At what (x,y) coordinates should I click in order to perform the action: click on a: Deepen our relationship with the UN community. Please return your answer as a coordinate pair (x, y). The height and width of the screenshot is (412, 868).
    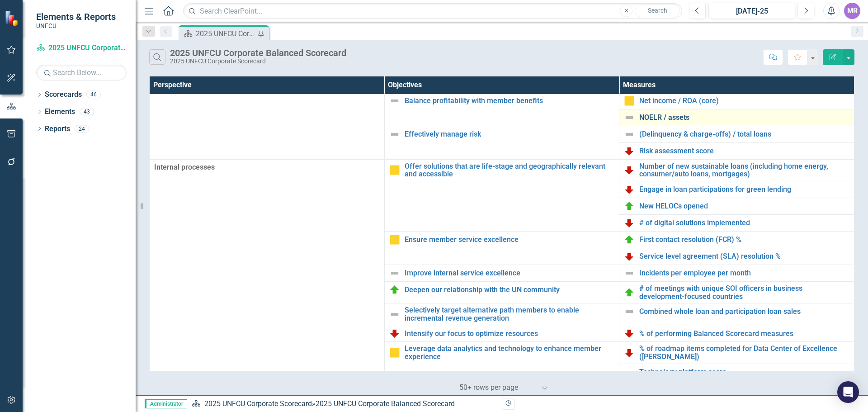
    Looking at the image, I should click on (510, 290).